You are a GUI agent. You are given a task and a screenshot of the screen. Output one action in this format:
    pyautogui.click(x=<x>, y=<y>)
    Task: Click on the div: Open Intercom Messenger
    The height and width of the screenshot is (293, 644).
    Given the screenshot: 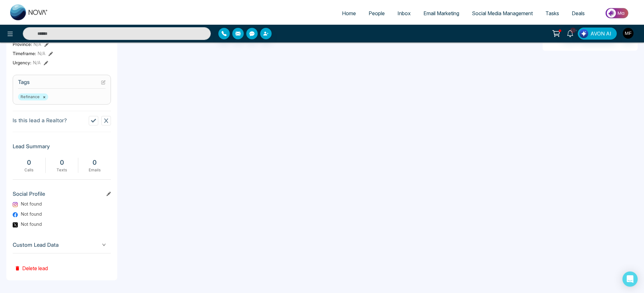 What is the action you would take?
    pyautogui.click(x=630, y=279)
    